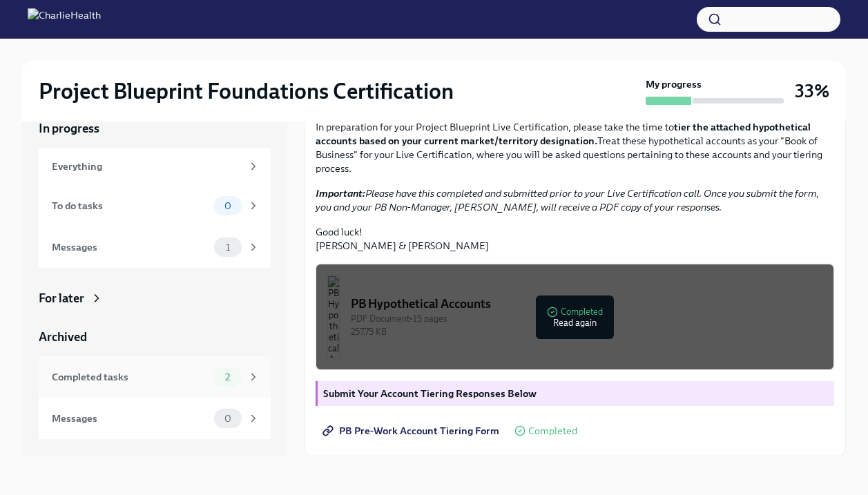  What do you see at coordinates (130, 206) in the screenshot?
I see `div: To do tasks` at bounding box center [130, 206].